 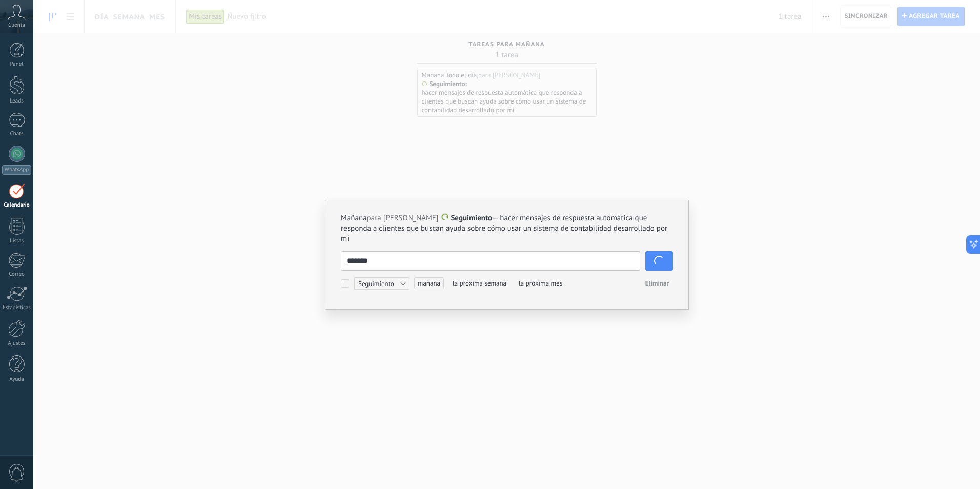 What do you see at coordinates (657, 283) in the screenshot?
I see `span: Eliminar` at bounding box center [657, 283].